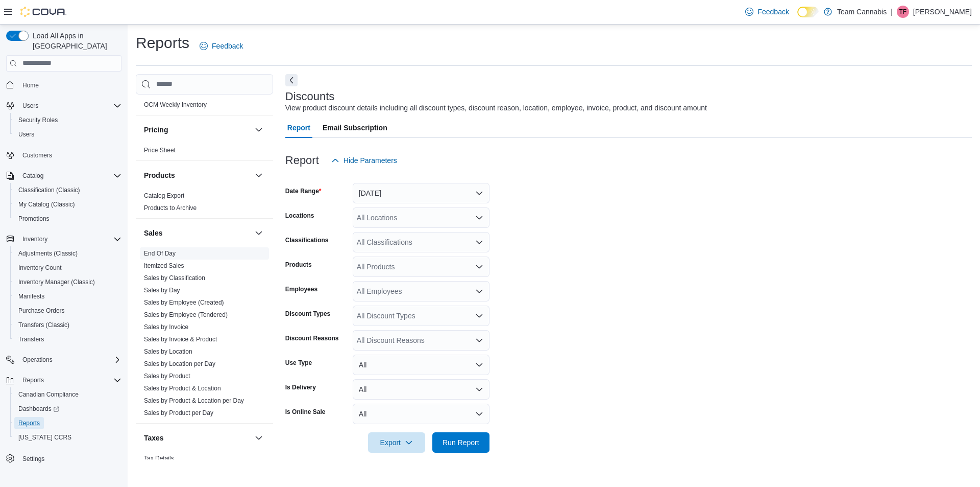 Image resolution: width=980 pixels, height=487 pixels. Describe the element at coordinates (197, 176) in the screenshot. I see `button: Products` at that location.